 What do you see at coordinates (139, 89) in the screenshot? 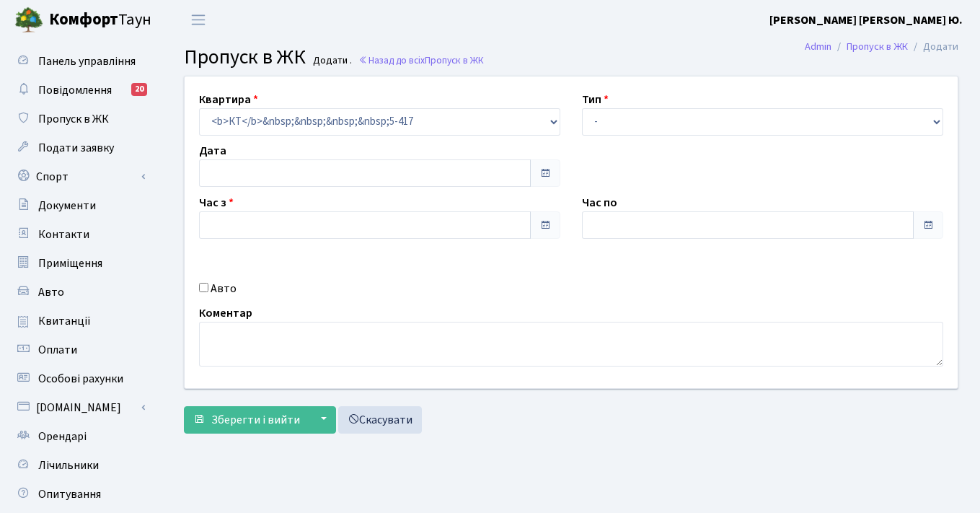
I see `div: 20` at bounding box center [139, 89].